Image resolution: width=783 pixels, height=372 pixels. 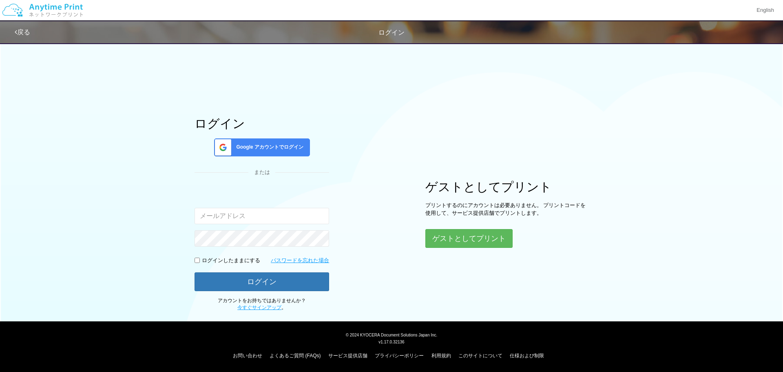 I want to click on p: ログインしたままにする, so click(x=231, y=260).